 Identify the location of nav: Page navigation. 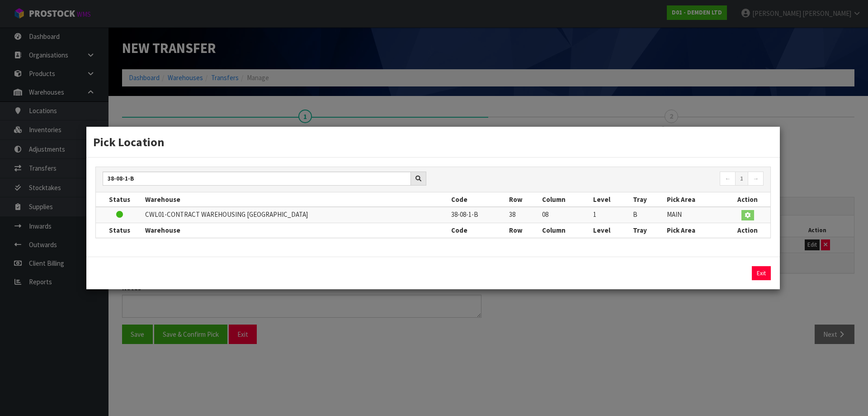
(602, 179).